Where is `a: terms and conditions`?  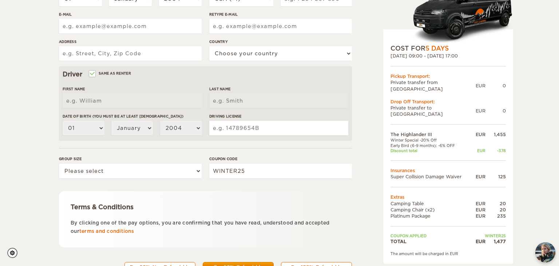 a: terms and conditions is located at coordinates (107, 231).